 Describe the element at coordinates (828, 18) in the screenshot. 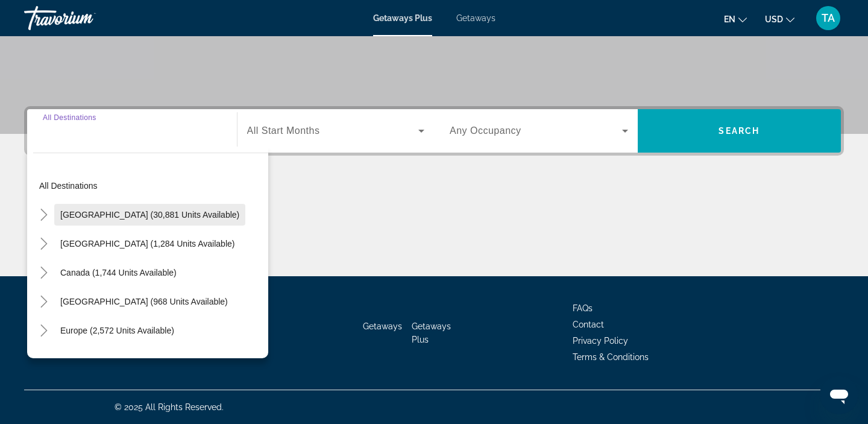

I see `button: User Menu` at that location.